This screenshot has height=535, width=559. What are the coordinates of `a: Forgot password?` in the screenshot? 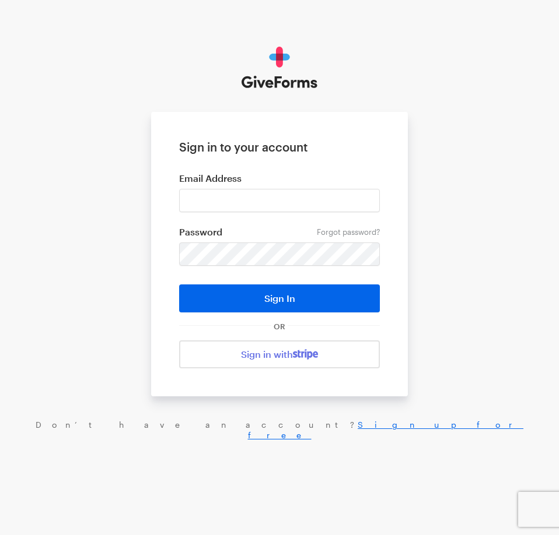 It's located at (348, 232).